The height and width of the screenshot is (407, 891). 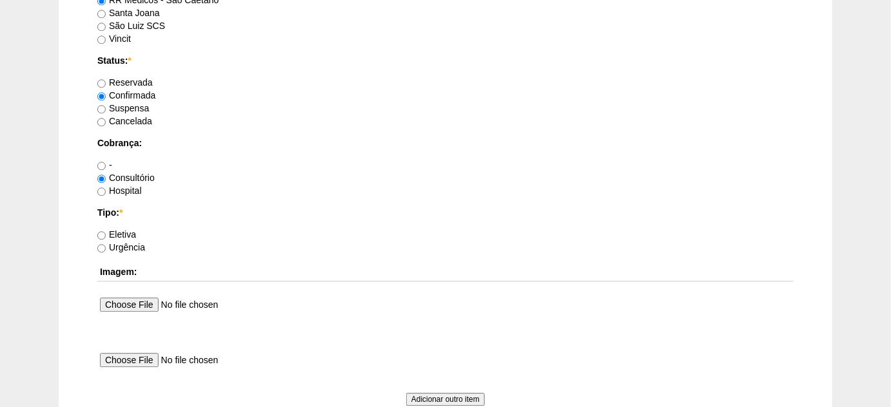 What do you see at coordinates (445, 213) in the screenshot?
I see `label: Tipo:` at bounding box center [445, 213].